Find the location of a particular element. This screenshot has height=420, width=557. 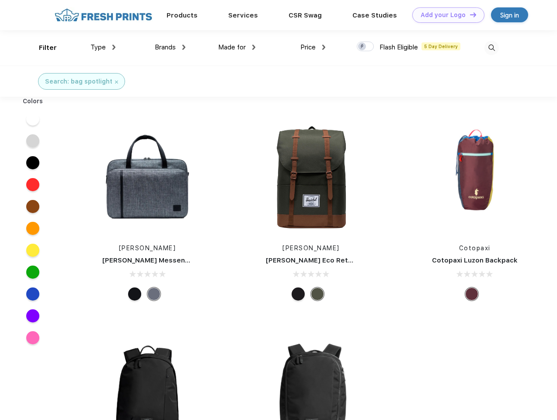

img: fo%20logo%202.webp is located at coordinates (103, 15).